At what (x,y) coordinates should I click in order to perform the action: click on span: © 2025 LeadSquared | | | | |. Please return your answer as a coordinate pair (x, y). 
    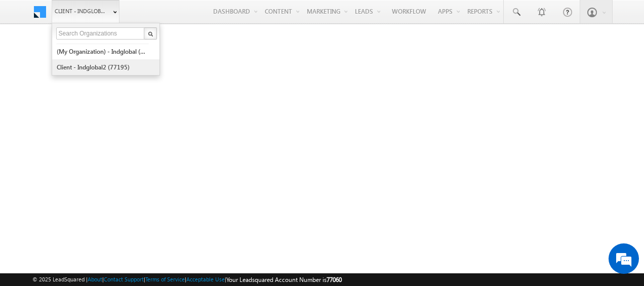
    Looking at the image, I should click on (187, 279).